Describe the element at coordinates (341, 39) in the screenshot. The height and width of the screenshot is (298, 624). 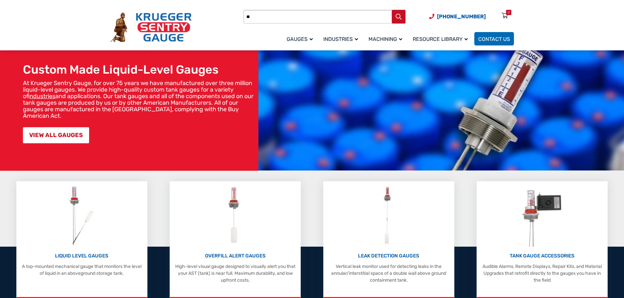
I see `span: Industries` at that location.